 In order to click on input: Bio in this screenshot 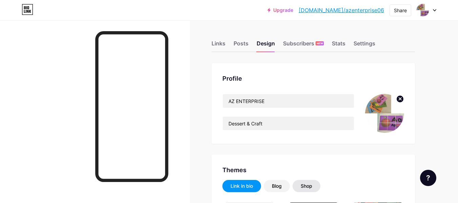, I will do `click(288, 123)`.